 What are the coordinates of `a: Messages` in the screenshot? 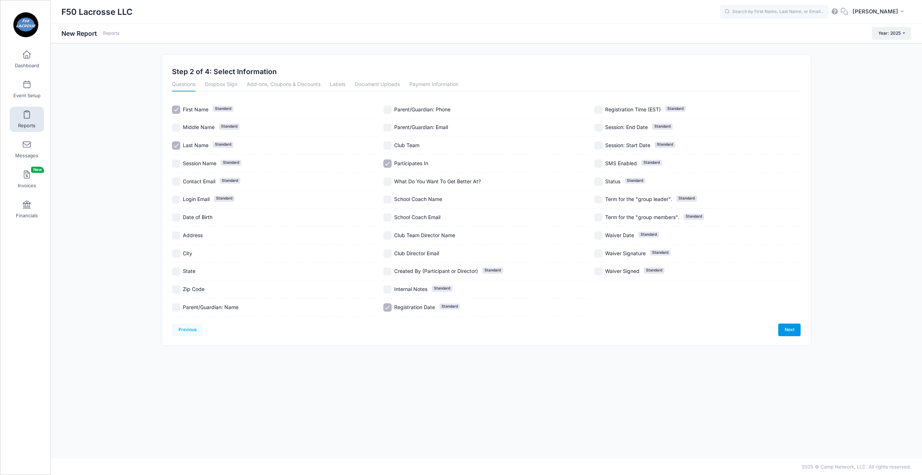 It's located at (27, 149).